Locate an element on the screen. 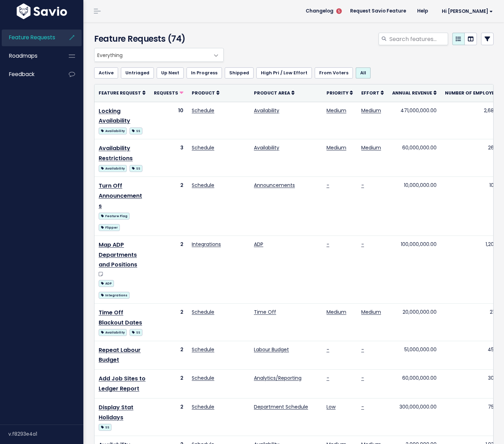 This screenshot has height=444, width=504. a: Display Stat Holidays is located at coordinates (116, 412).